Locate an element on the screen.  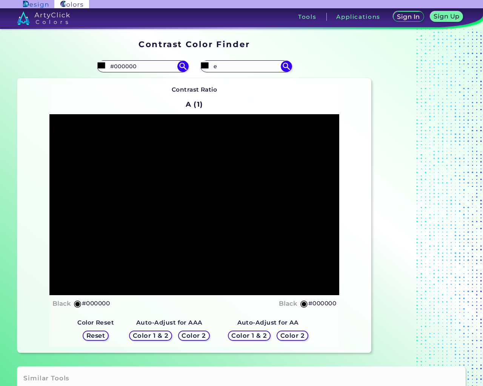
h1: Title ✗ is located at coordinates (194, 205).